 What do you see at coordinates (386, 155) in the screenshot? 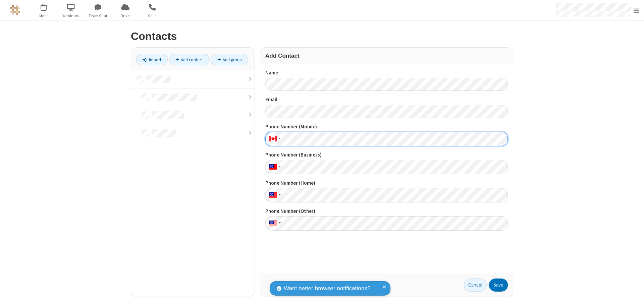
I see `label: Phone Number (Business)` at bounding box center [386, 155].